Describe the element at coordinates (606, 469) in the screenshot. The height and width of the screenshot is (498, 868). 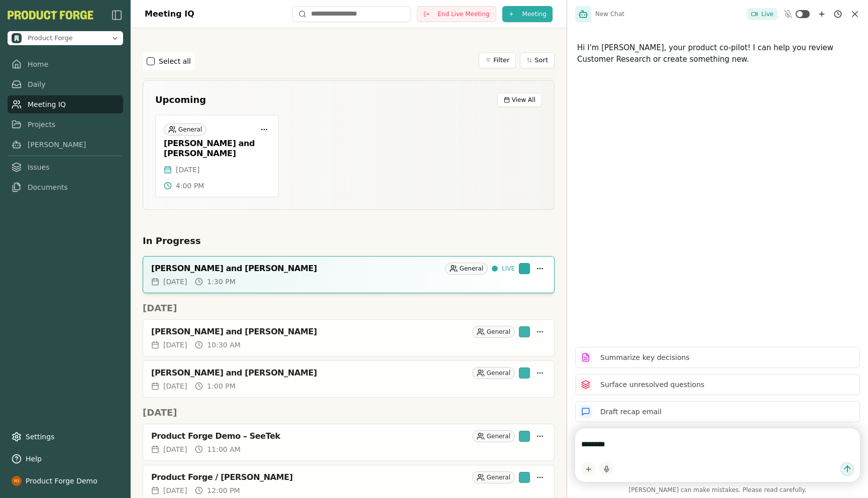
I see `button: Start dictation` at that location.